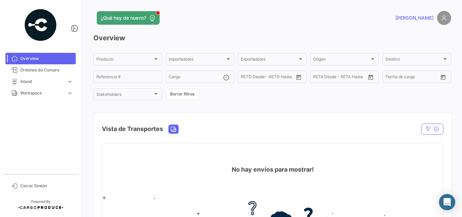 Image resolution: width=462 pixels, height=217 pixels. Describe the element at coordinates (47, 186) in the screenshot. I see `span: Cerrar Sesión` at that location.